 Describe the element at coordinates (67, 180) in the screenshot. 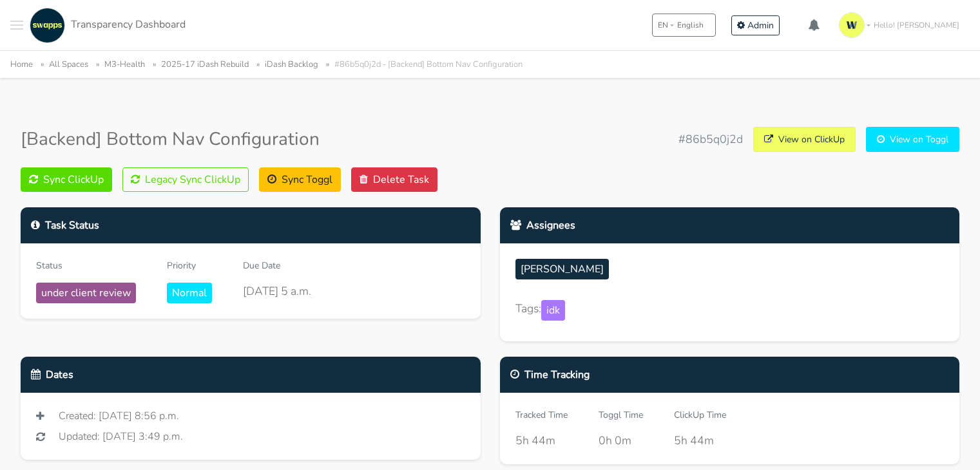

I see `button: Sync ClickUp` at that location.